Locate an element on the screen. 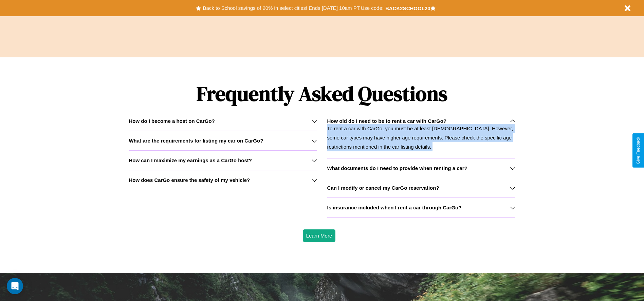 Image resolution: width=644 pixels, height=301 pixels. h3: Is insurance included when I rent a car through CarGo? is located at coordinates (394, 207).